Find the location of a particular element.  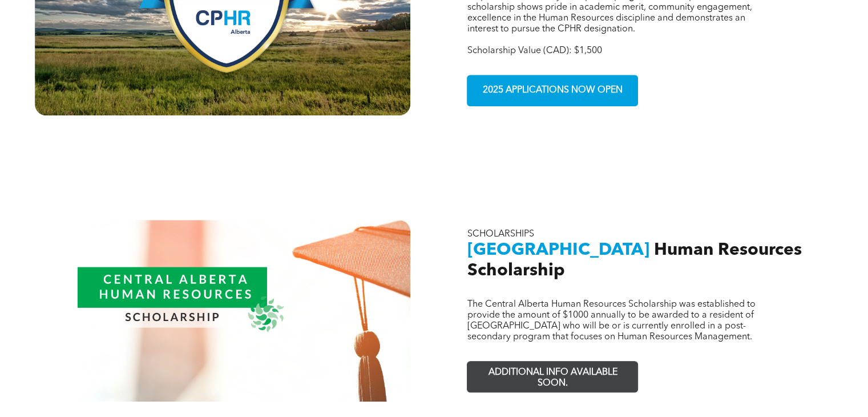

a: 2025 APPLICATIONS NOW OPEN is located at coordinates (552, 90).